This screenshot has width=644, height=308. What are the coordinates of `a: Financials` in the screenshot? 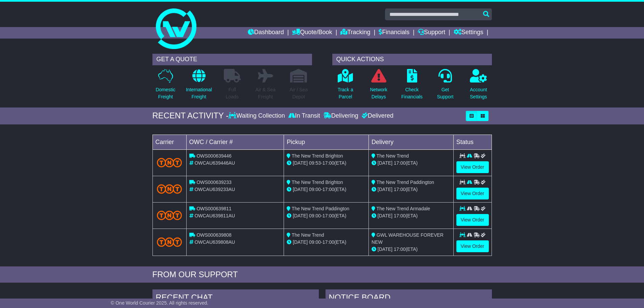 It's located at (393, 33).